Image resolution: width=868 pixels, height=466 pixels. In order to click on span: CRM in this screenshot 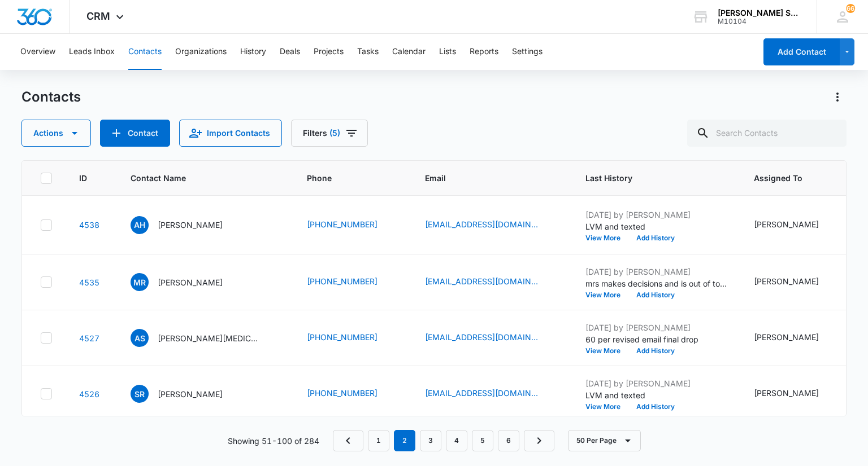, I will do `click(98, 15)`.